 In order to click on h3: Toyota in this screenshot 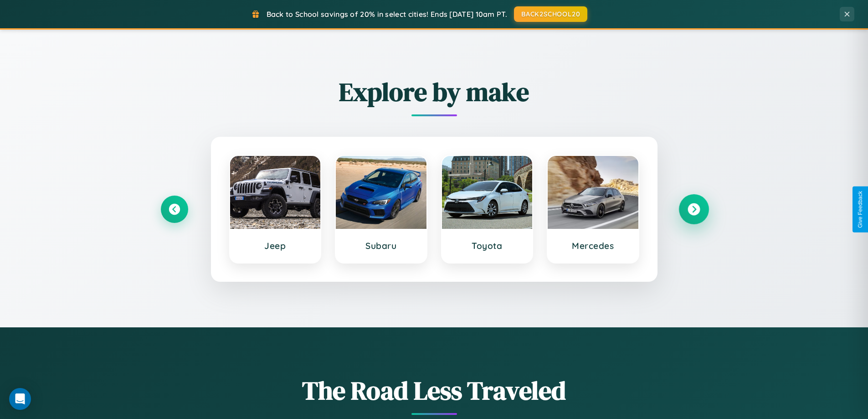, I will do `click(487, 246)`.